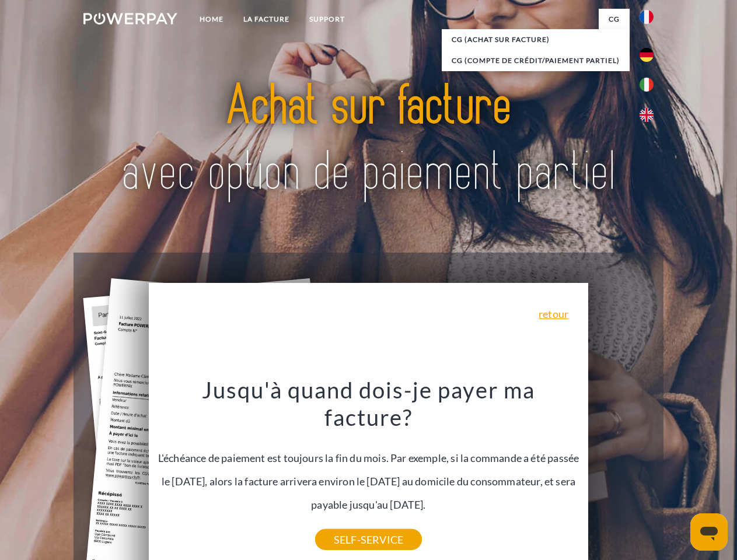 The image size is (737, 560). Describe the element at coordinates (266, 19) in the screenshot. I see `a: LA FACTURE` at that location.